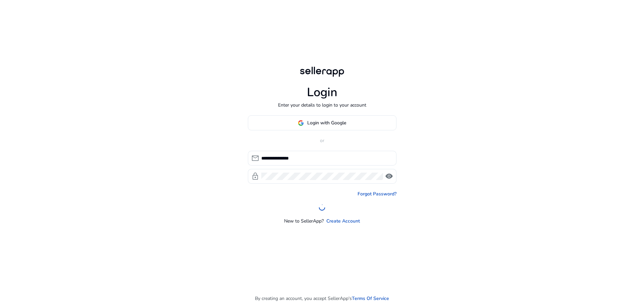 This screenshot has height=308, width=644. Describe the element at coordinates (322, 92) in the screenshot. I see `h1: Login` at that location.